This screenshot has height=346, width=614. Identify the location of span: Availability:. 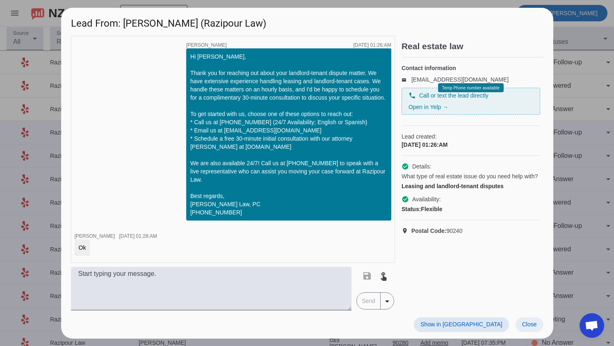
(427, 199).